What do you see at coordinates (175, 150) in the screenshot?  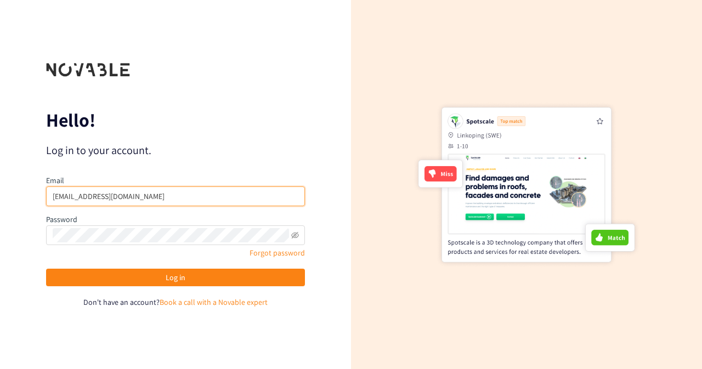 I see `p: Log in to your account.` at bounding box center [175, 150].